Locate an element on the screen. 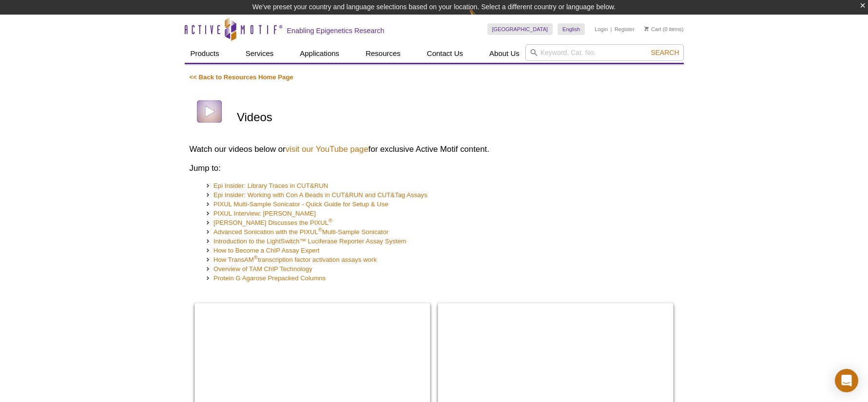  a: PIXUL Multi-Sample Sonicator - Quick Guide for Setup & Use is located at coordinates (296, 205).